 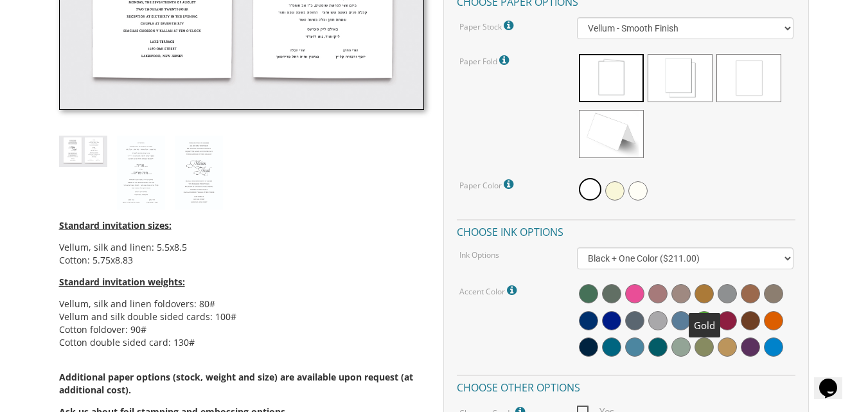 I want to click on span: Standard invitation weights:, so click(x=122, y=282).